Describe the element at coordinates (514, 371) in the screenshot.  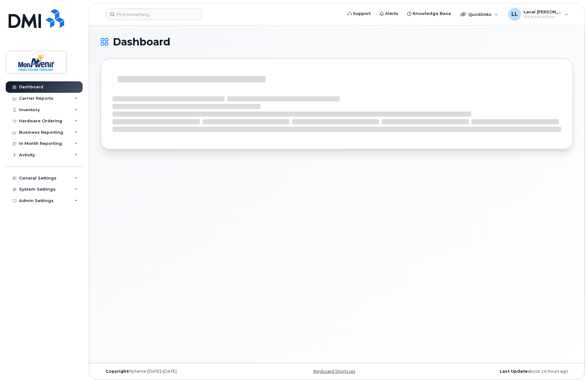
I see `strong: Last Update` at that location.